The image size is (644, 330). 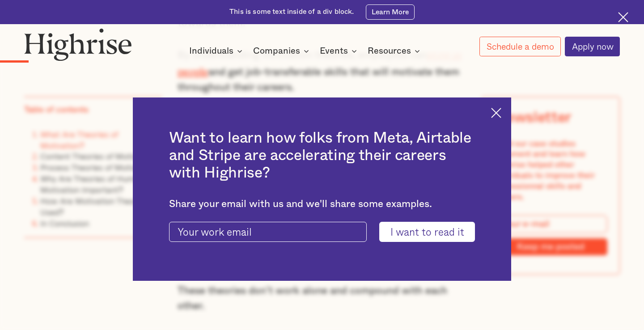 I want to click on input: Your work email, so click(x=268, y=232).